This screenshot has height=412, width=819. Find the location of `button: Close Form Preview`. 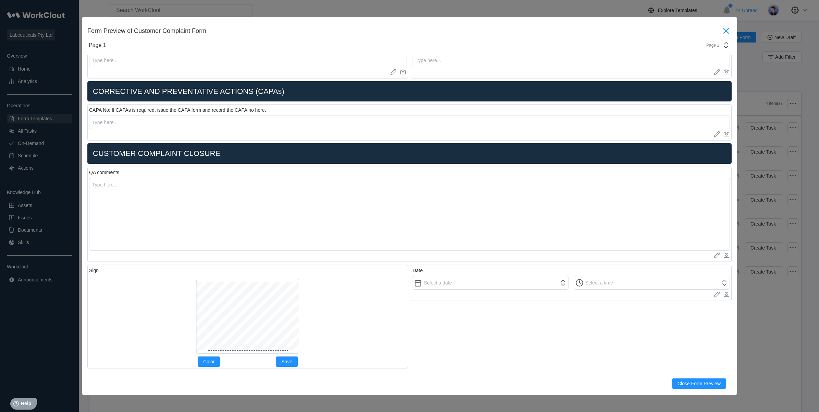

button: Close Form Preview is located at coordinates (699, 383).